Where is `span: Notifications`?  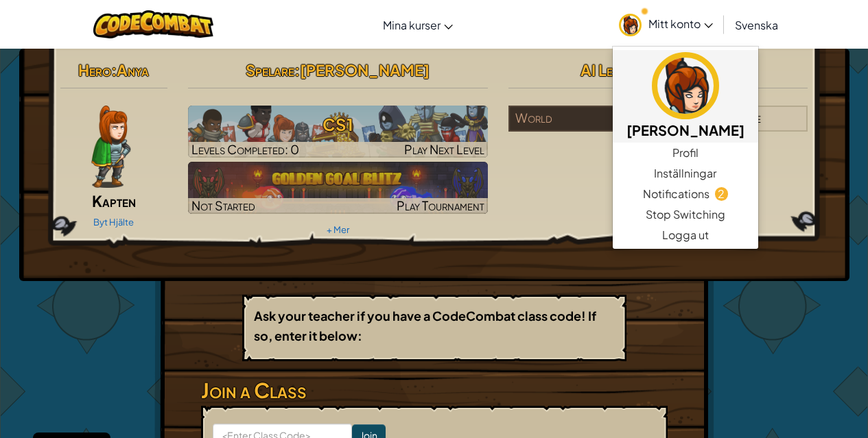
span: Notifications is located at coordinates (676, 194).